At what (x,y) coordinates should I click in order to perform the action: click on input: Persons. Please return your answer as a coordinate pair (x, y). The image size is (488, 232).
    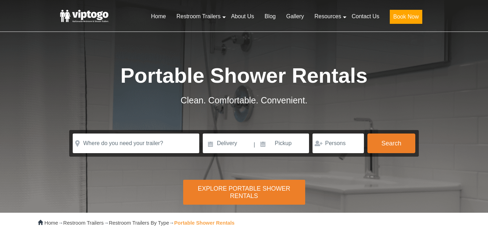
    Looking at the image, I should click on (338, 143).